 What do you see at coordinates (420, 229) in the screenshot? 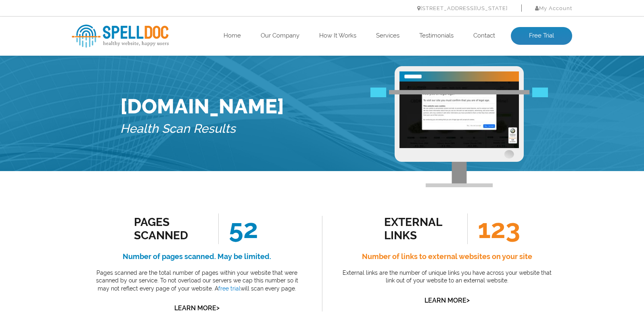
I see `div: external links` at bounding box center [420, 229].